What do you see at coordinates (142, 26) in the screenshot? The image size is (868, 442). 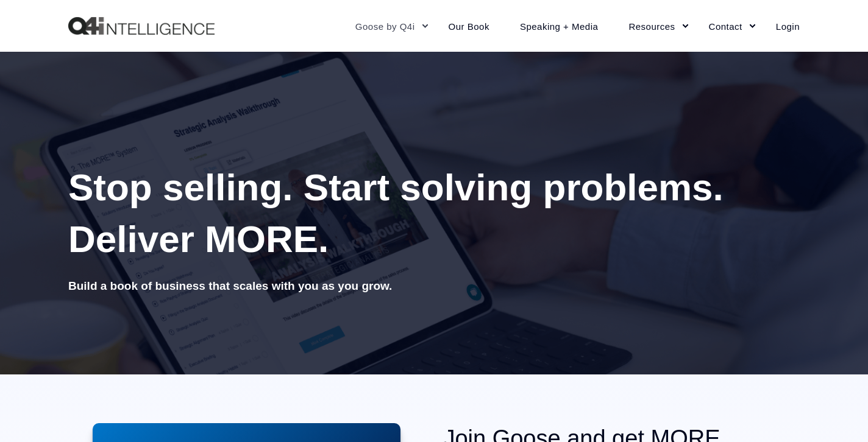 I see `img: Q4intelligence, LLC logo` at bounding box center [142, 26].